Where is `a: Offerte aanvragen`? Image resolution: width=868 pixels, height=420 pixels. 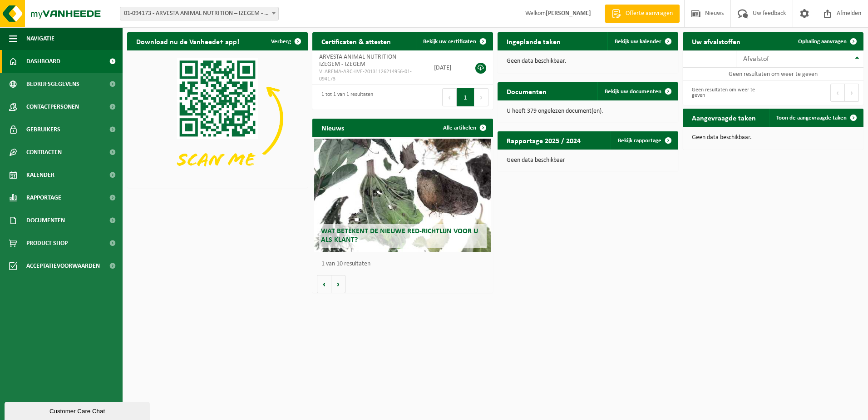
a: Offerte aanvragen is located at coordinates (642, 14).